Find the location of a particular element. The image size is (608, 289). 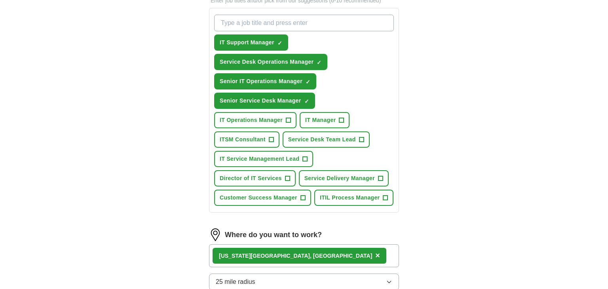

button: IT Manager is located at coordinates (324, 120).